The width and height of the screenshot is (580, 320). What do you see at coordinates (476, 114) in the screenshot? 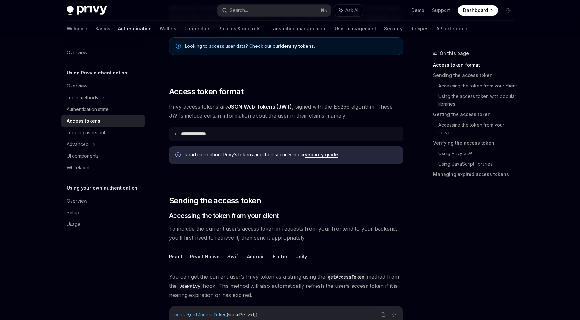
I see `a: Getting the access token` at bounding box center [476, 114].